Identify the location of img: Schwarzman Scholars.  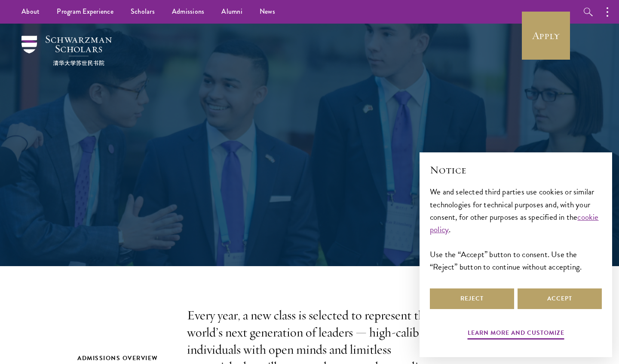
(67, 51).